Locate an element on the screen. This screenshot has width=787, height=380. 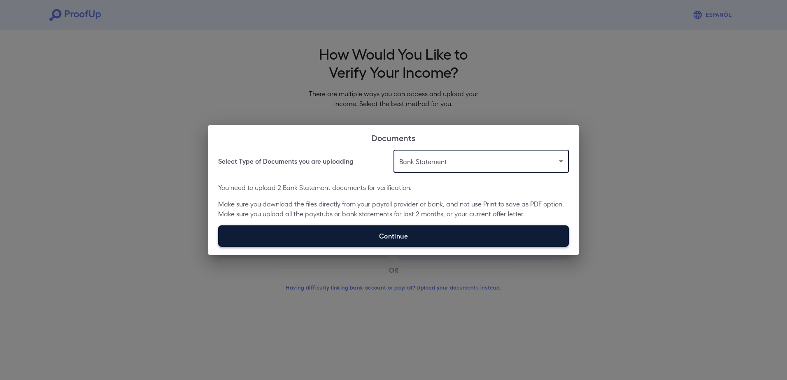
h2: Documents is located at coordinates (393, 137).